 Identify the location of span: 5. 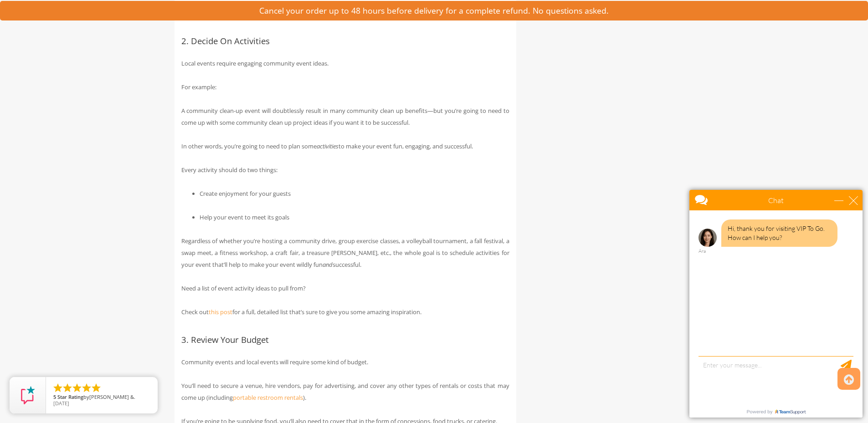
(55, 397).